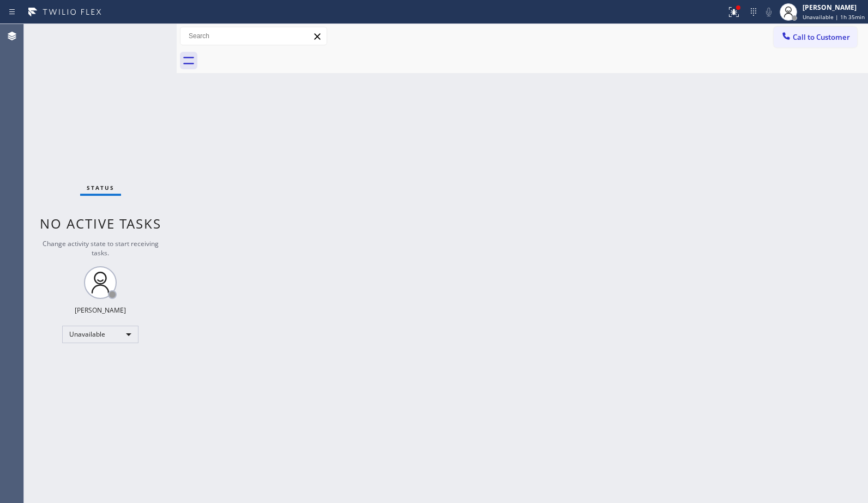 Image resolution: width=868 pixels, height=503 pixels. Describe the element at coordinates (769, 12) in the screenshot. I see `button: Mute` at that location.